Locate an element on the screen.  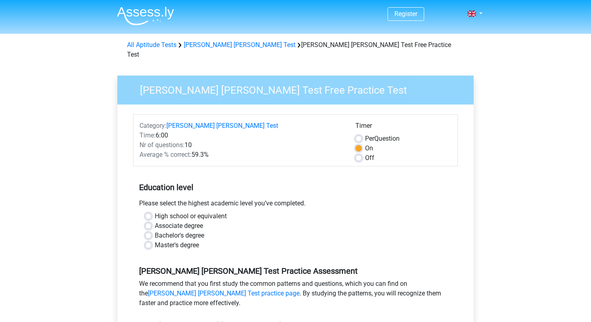
span: Category: is located at coordinates (153, 125).